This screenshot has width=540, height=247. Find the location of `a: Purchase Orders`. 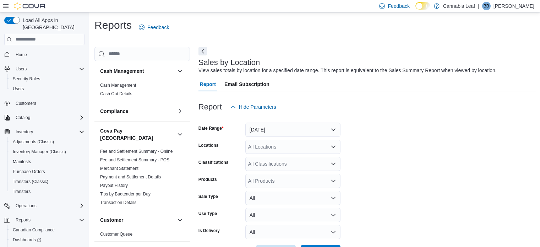

a: Purchase Orders is located at coordinates (29, 171).